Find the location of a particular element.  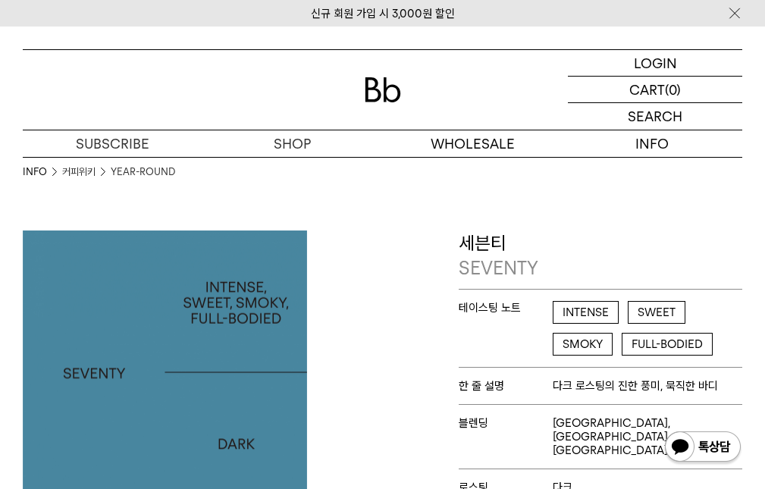

a: 신규 회원 가입 시 3,000원 할인 is located at coordinates (383, 14).